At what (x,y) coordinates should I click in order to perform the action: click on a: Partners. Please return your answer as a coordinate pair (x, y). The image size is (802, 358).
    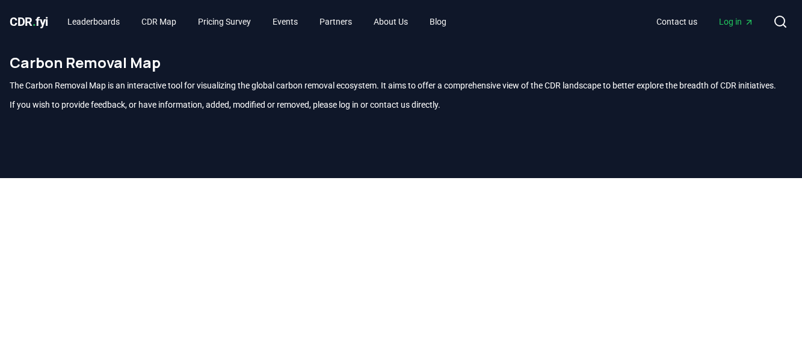
    Looking at the image, I should click on (336, 22).